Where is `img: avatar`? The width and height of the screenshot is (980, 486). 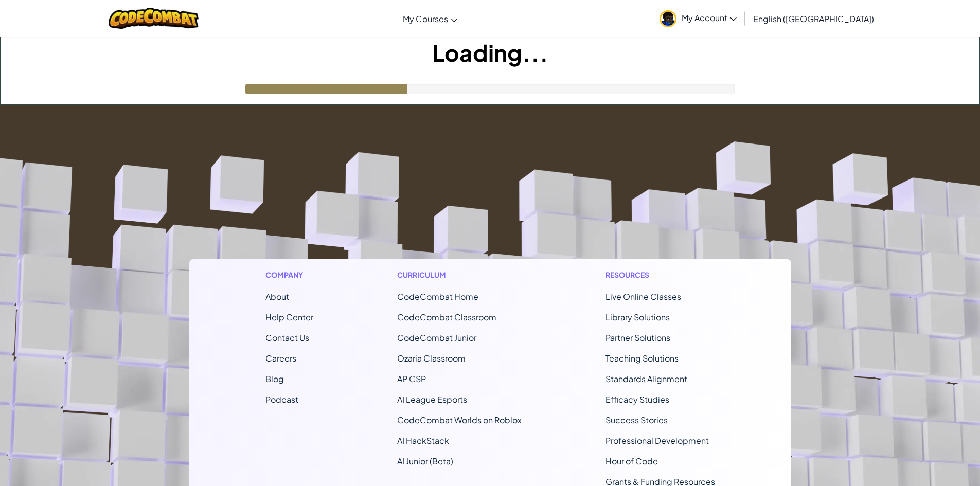
img: avatar is located at coordinates (668, 19).